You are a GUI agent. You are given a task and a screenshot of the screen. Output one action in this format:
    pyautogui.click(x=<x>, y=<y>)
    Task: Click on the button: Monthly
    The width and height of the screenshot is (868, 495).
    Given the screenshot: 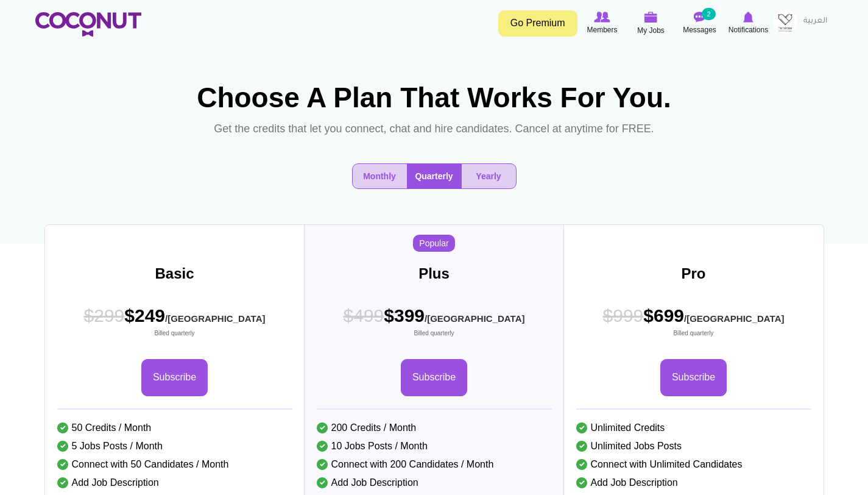 What is the action you would take?
    pyautogui.click(x=380, y=176)
    